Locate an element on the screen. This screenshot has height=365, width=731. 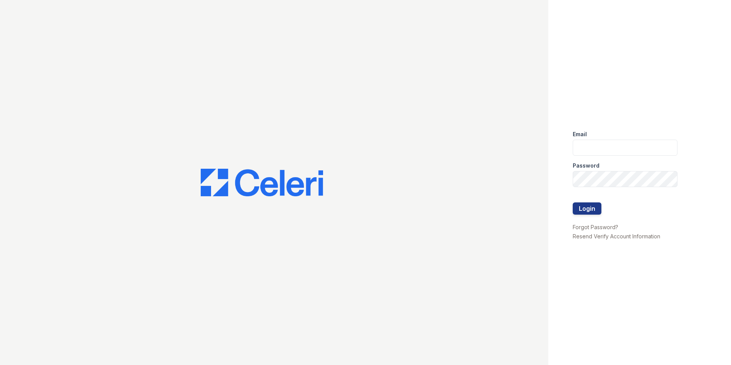
img: CE_Logo_Blue-a8612792a0a2168367f1c8372b55b34899dd931a85d93a1a3d3e32e68fde9ad4.png is located at coordinates (262, 182).